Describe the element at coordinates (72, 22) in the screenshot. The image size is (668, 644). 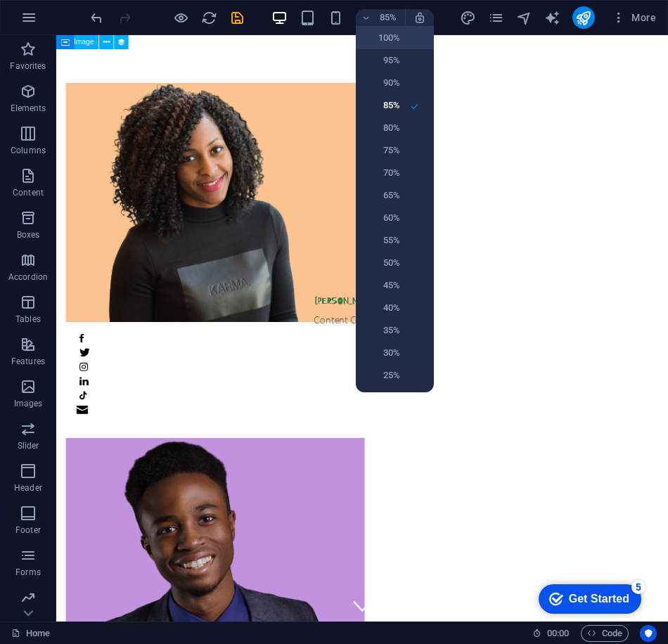
I see `div: Get Started` at that location.